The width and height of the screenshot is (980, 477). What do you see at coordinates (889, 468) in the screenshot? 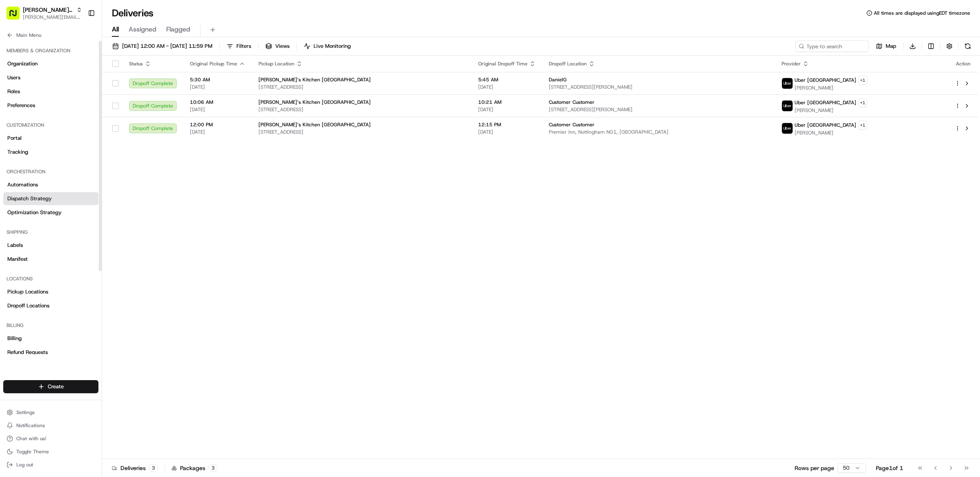
I see `div: Page 1 of 1` at bounding box center [889, 468].